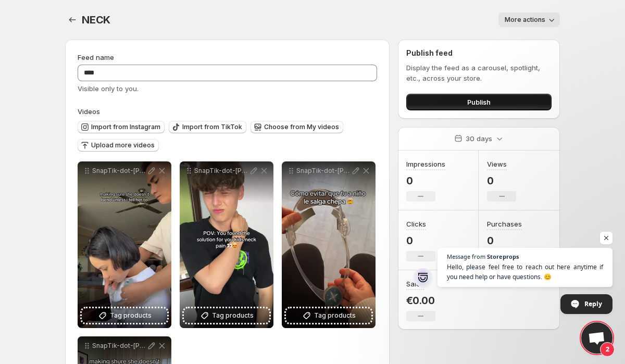 The height and width of the screenshot is (364, 625). What do you see at coordinates (207, 127) in the screenshot?
I see `button: Import from TikTok` at bounding box center [207, 127].